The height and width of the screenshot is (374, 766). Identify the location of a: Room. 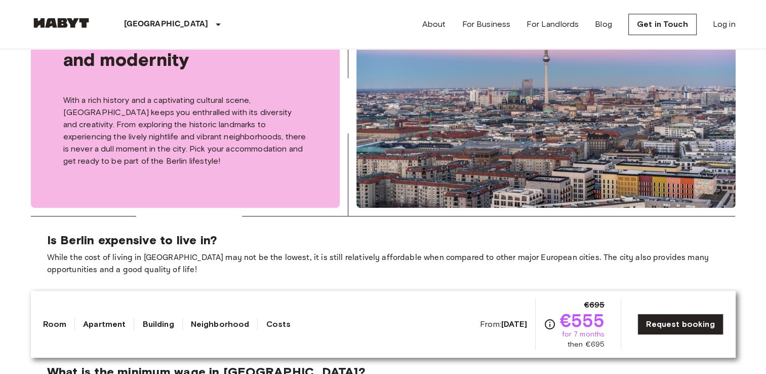
(55, 324).